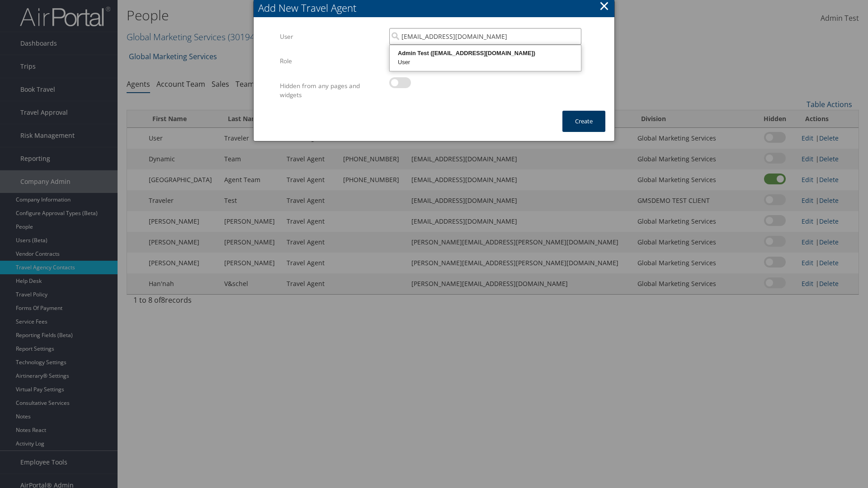 Image resolution: width=868 pixels, height=488 pixels. I want to click on label: User, so click(331, 36).